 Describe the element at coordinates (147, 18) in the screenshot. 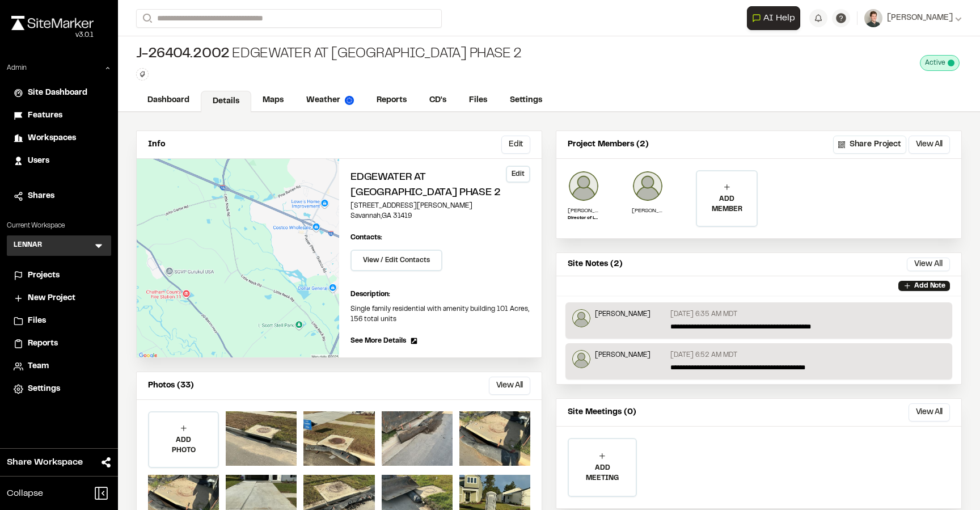

I see `button: Search` at that location.